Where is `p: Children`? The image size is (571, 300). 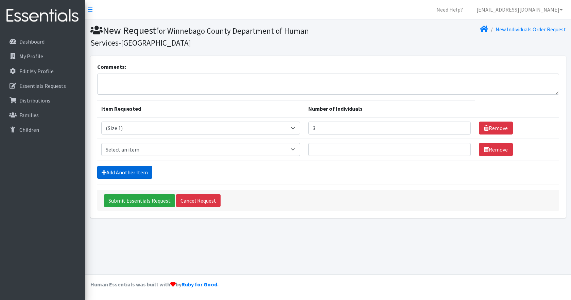
p: Children is located at coordinates (29, 130).